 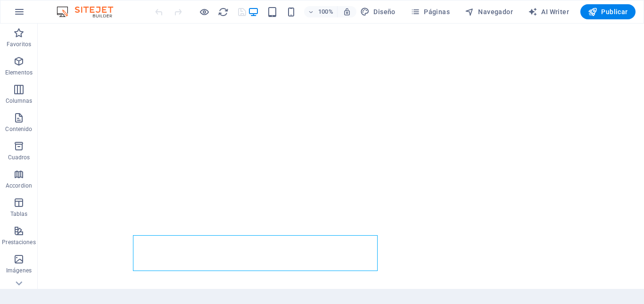 I want to click on span: Páginas, so click(x=430, y=12).